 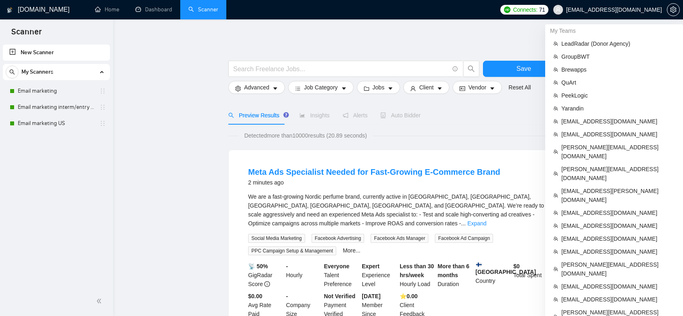 I want to click on b: More than 6 months, so click(x=454, y=270).